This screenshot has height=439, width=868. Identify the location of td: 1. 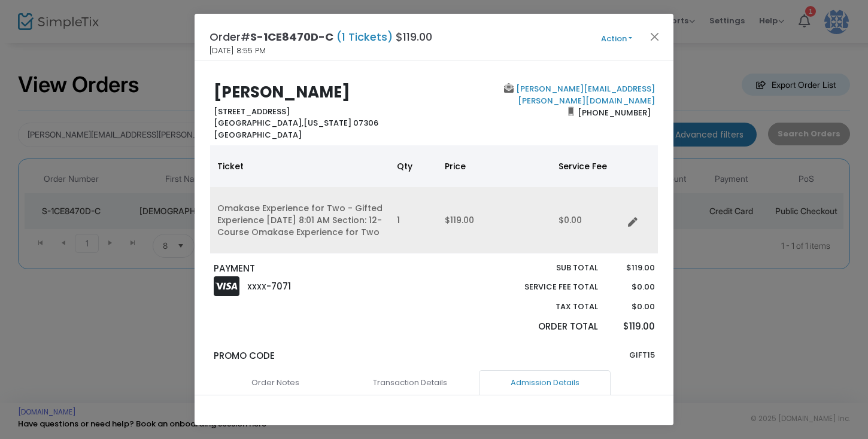
(413, 220).